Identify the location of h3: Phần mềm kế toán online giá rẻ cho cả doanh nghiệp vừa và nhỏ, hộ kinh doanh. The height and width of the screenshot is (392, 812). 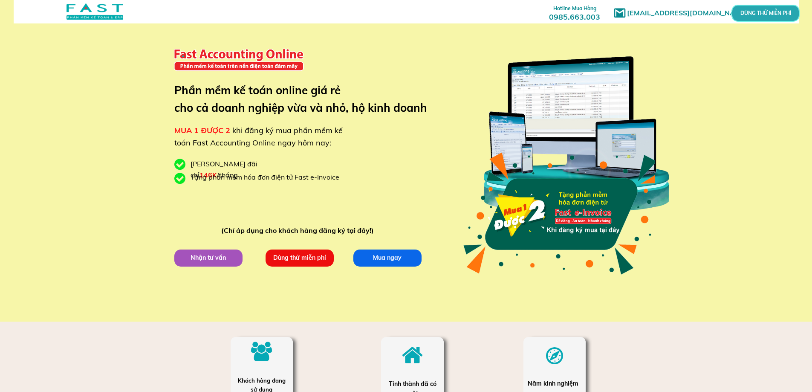
(307, 99).